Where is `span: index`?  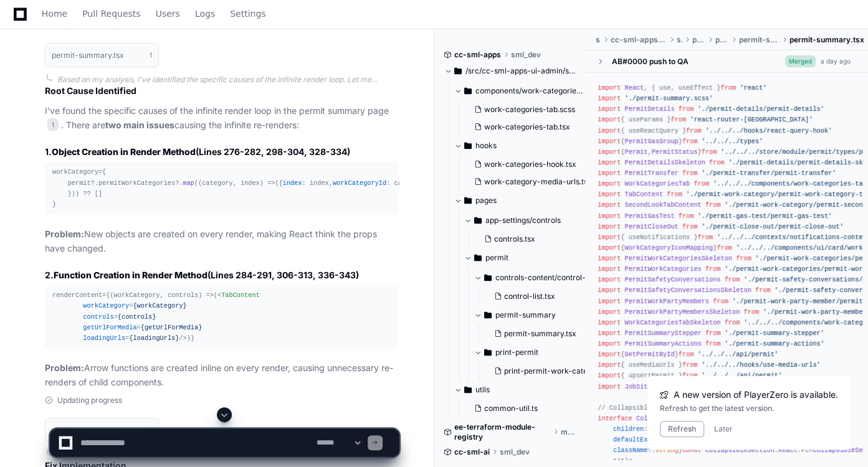
span: index is located at coordinates (292, 183).